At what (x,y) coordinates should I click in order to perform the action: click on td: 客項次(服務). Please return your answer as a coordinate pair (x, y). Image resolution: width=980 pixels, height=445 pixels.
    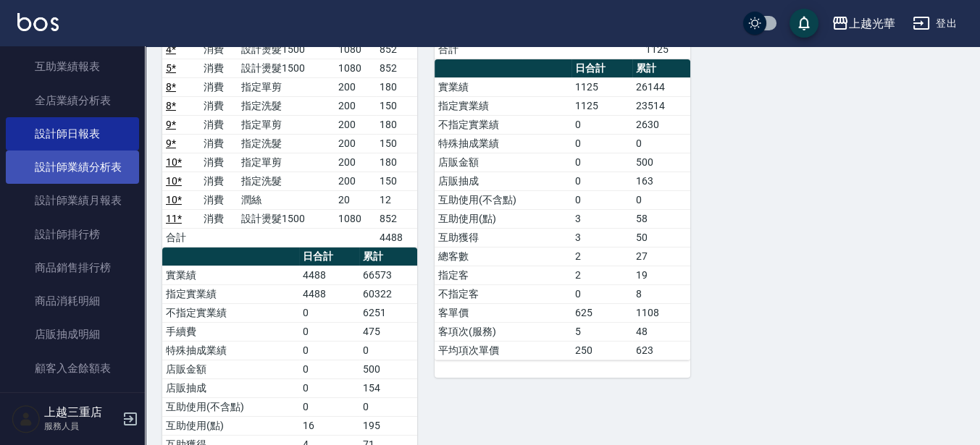
    Looking at the image, I should click on (503, 332).